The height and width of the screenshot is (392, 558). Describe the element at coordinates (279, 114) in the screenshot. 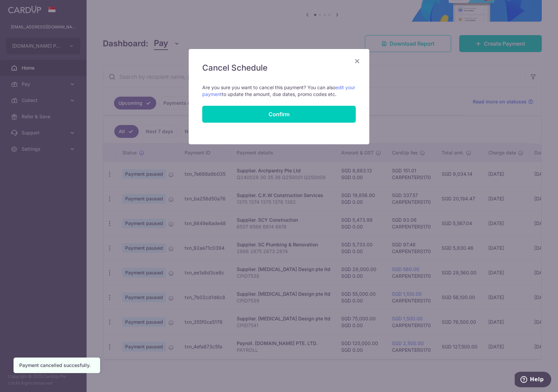

I see `button: Confirm` at that location.